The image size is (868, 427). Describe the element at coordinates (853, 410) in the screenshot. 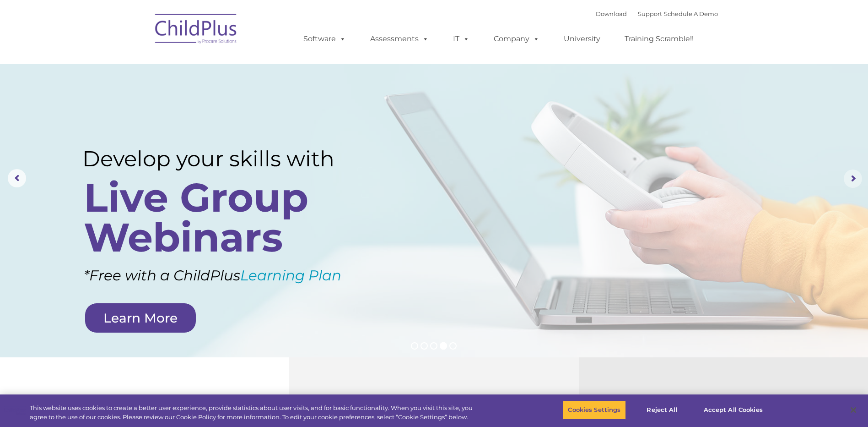

I see `button: Close` at that location.